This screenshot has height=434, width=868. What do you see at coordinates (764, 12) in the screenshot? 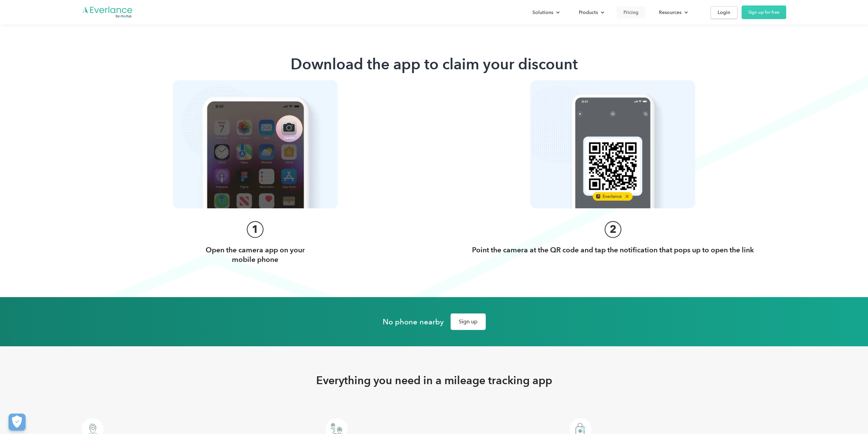
I see `a: Sign up for free` at bounding box center [764, 12].